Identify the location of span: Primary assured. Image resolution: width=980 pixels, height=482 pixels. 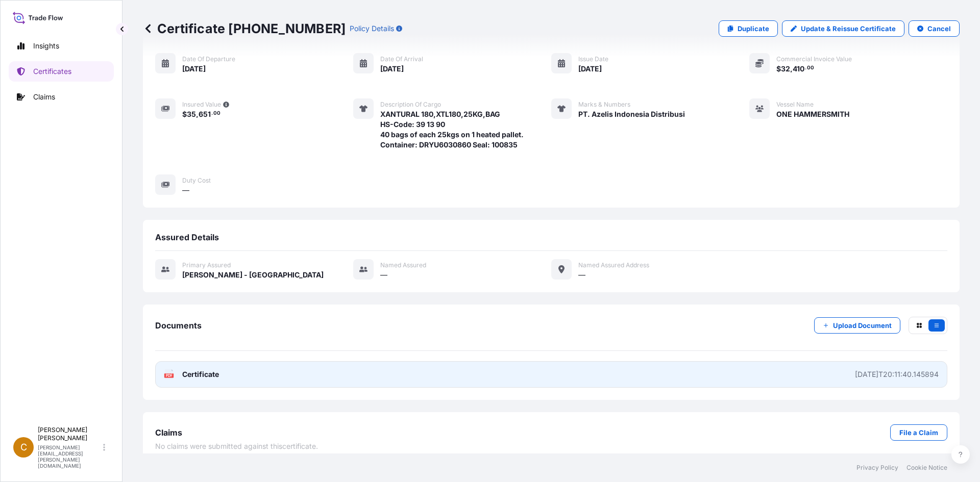
(206, 266).